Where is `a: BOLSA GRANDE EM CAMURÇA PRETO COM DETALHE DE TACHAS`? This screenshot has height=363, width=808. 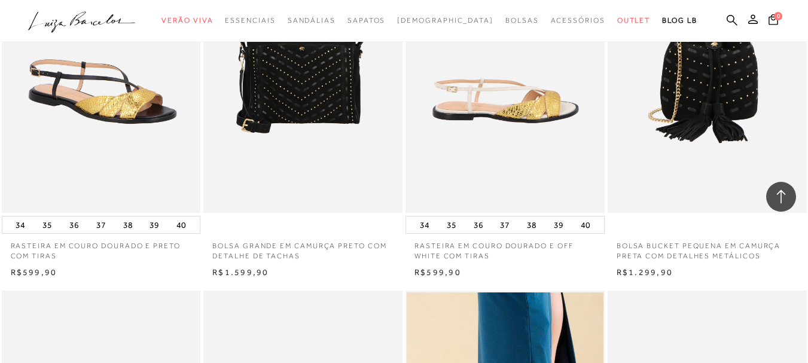 a: BOLSA GRANDE EM CAMURÇA PRETO COM DETALHE DE TACHAS is located at coordinates (302, 247).